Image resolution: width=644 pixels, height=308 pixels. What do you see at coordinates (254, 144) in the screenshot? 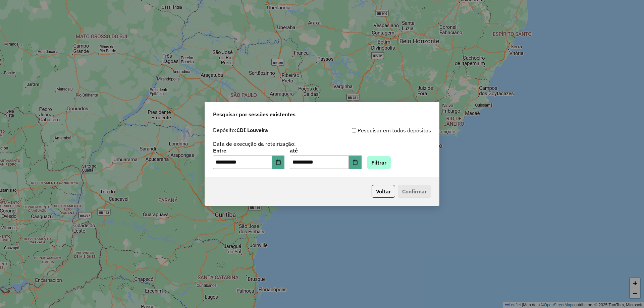
I see `label: Data de execução da roteirização:` at bounding box center [254, 144].